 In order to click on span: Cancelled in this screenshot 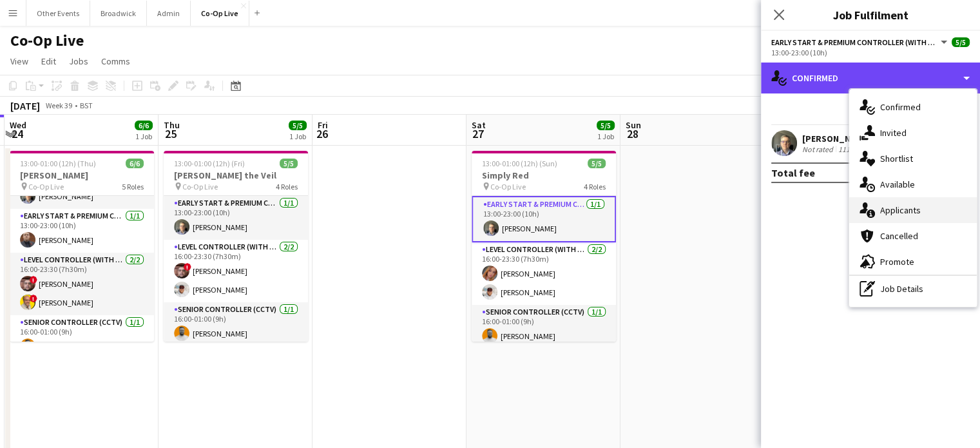, I will do `click(899, 236)`.